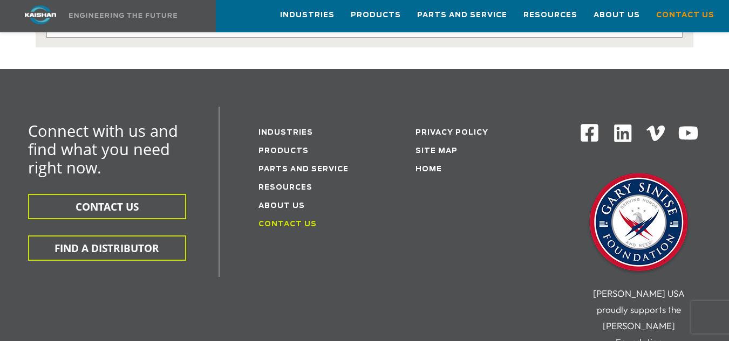  Describe the element at coordinates (107, 248) in the screenshot. I see `button: FIND A DISTRIBUTOR` at that location.